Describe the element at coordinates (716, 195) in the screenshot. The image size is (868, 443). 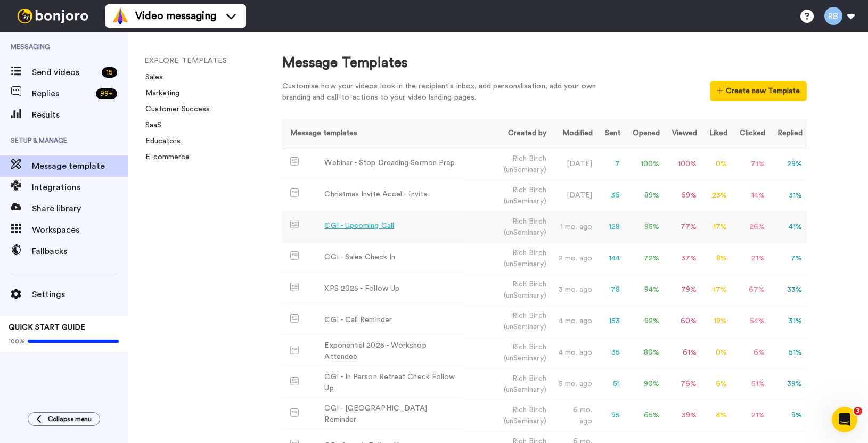
I see `td: 23 %` at that location.